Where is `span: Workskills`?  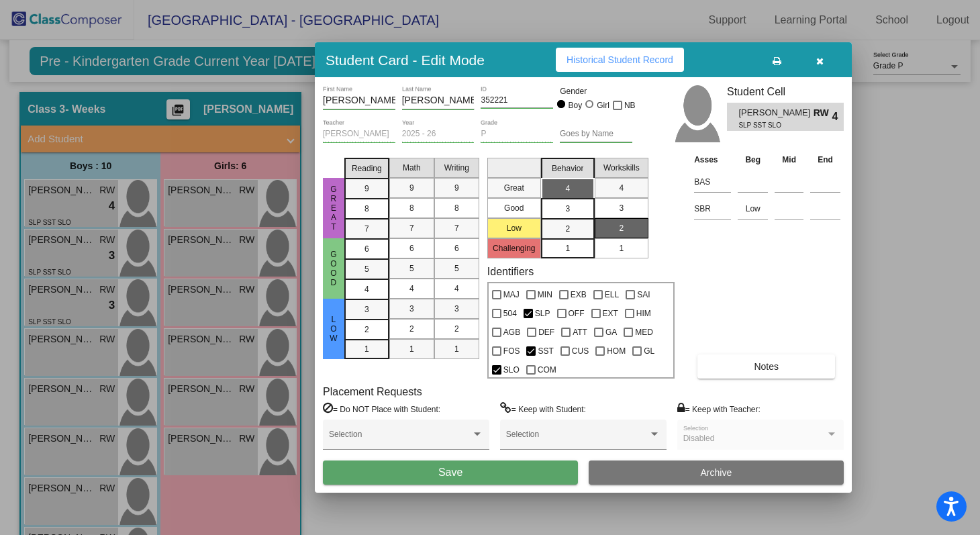
span: Workskills is located at coordinates (622, 168).